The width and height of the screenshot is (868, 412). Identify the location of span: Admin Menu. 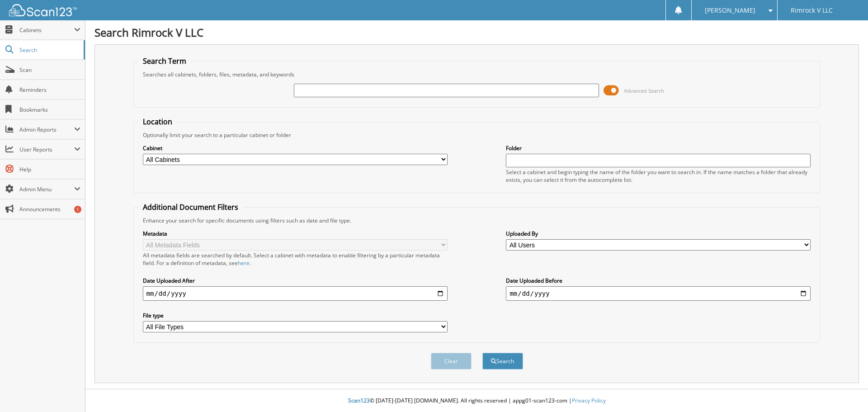
(47, 190).